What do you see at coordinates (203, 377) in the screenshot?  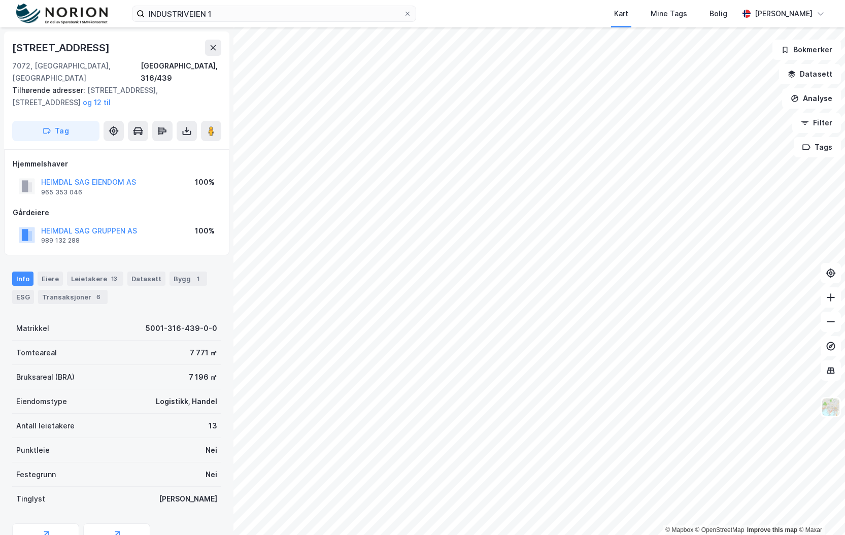 I see `div: 7 196 ㎡` at bounding box center [203, 377].